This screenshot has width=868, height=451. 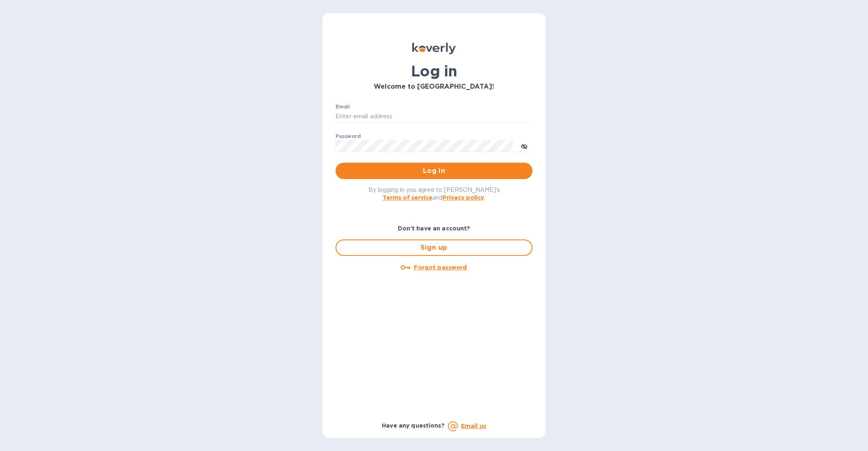 I want to click on label: Email, so click(x=343, y=107).